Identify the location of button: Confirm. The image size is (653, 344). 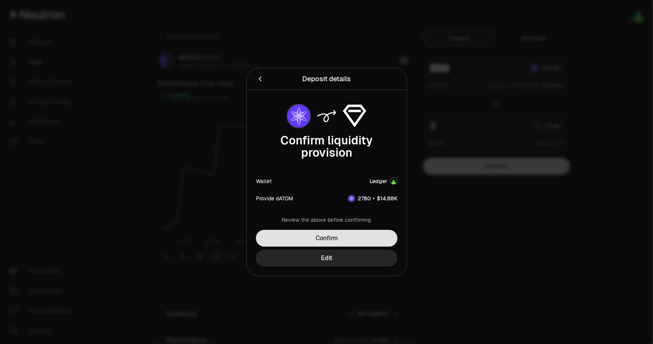
(327, 238).